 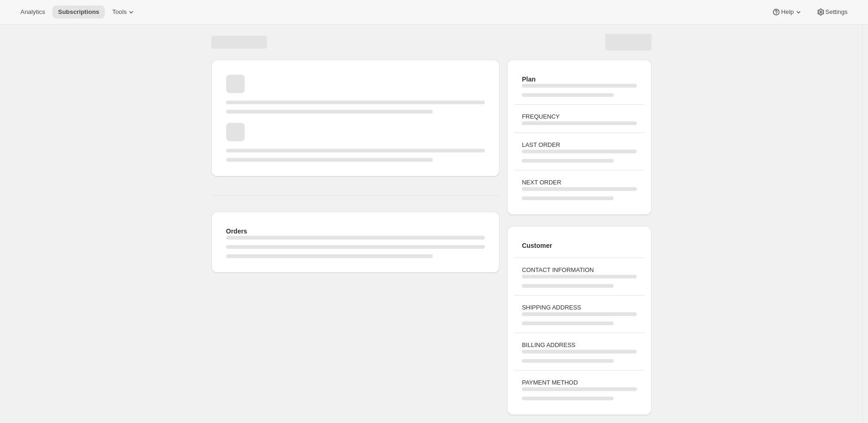 I want to click on span: Tools, so click(x=120, y=12).